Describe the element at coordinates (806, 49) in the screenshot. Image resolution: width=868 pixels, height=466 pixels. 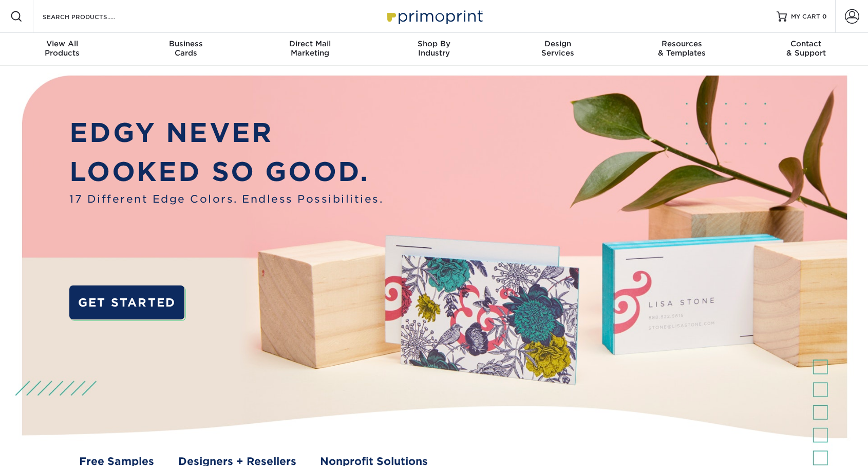
I see `div: & Support` at that location.